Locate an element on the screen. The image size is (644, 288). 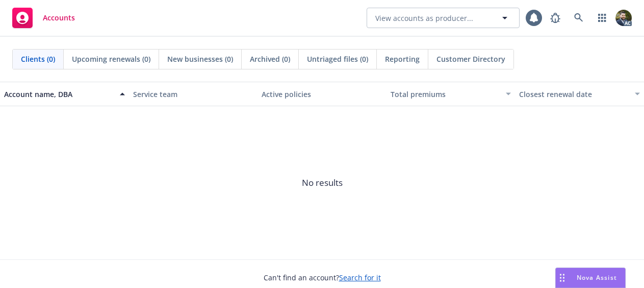
div: Service team is located at coordinates (194, 94).